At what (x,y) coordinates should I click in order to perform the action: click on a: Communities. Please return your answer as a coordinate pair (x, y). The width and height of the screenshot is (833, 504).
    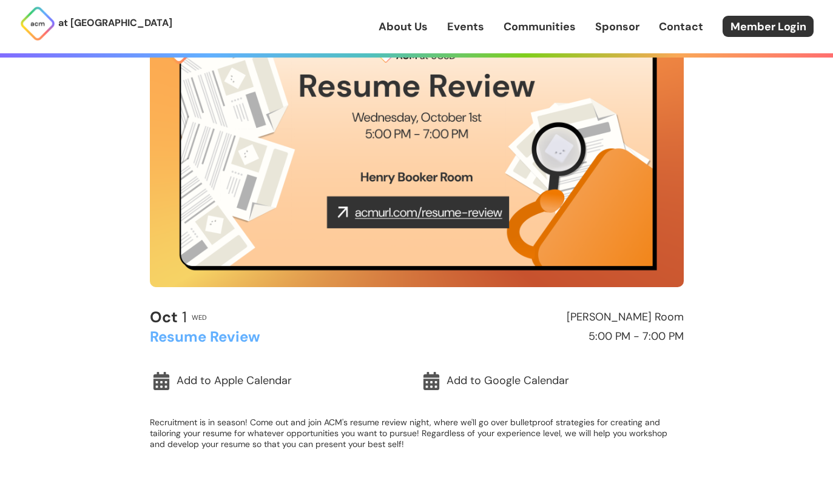
    Looking at the image, I should click on (539, 27).